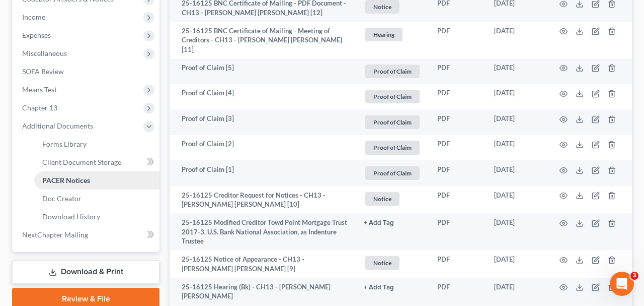 The width and height of the screenshot is (644, 306). I want to click on a: SOFA Review, so click(87, 71).